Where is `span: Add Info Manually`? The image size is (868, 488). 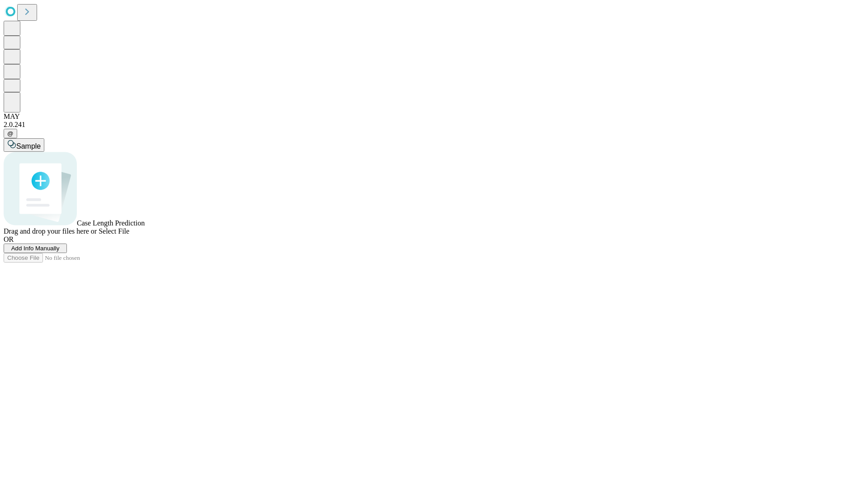 span: Add Info Manually is located at coordinates (35, 248).